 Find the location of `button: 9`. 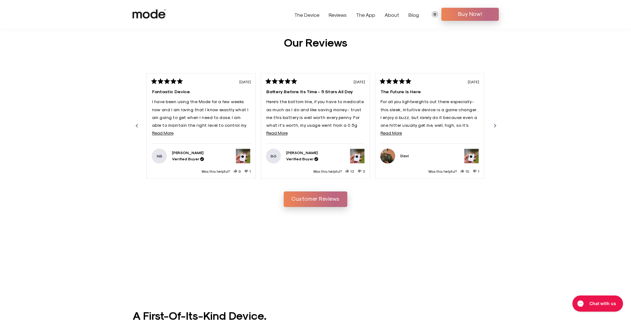

button: 9 is located at coordinates (237, 171).